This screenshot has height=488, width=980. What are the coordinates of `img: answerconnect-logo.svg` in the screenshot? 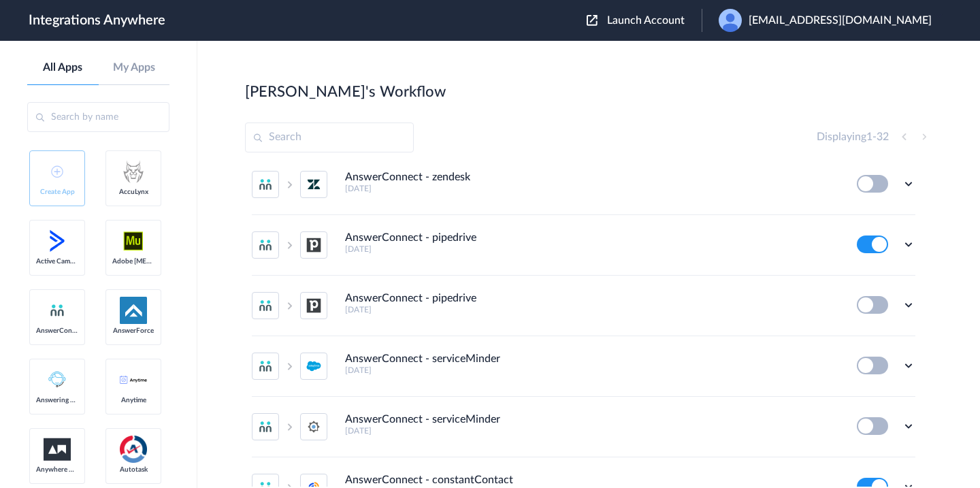 It's located at (57, 310).